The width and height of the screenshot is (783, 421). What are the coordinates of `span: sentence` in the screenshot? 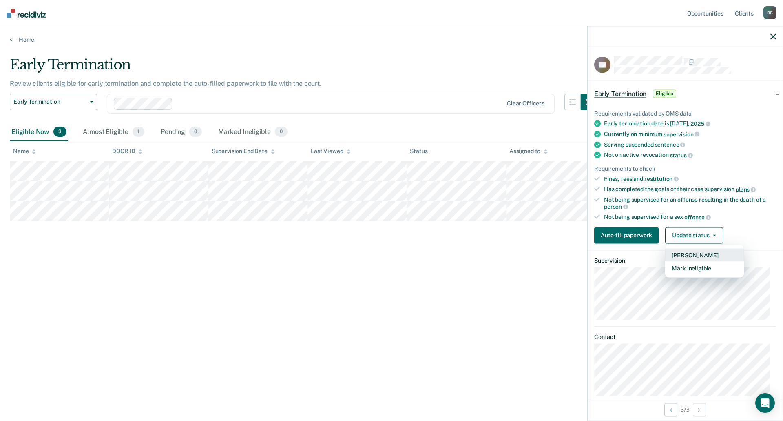 It's located at (670, 144).